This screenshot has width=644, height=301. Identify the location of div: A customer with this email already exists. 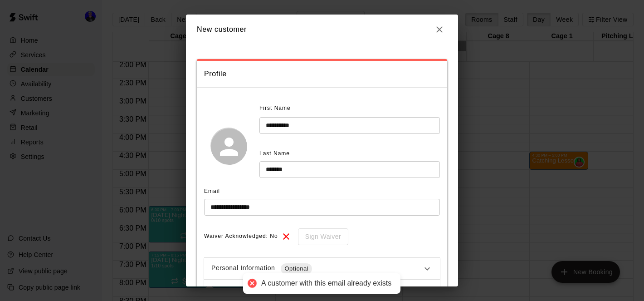
(326, 283).